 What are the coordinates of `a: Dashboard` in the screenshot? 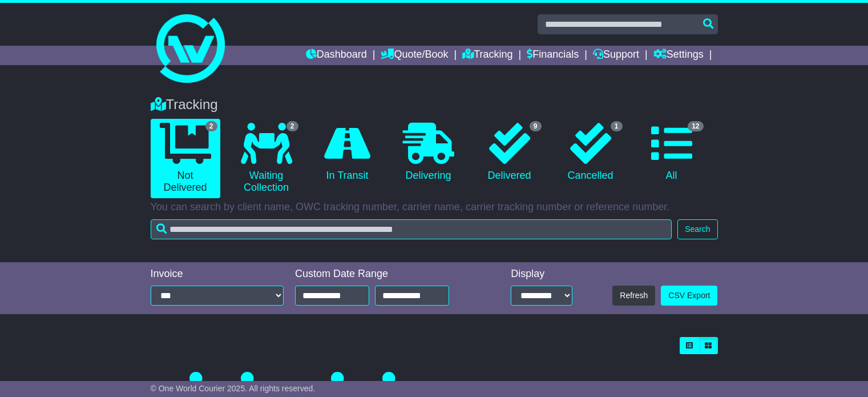 It's located at (336, 55).